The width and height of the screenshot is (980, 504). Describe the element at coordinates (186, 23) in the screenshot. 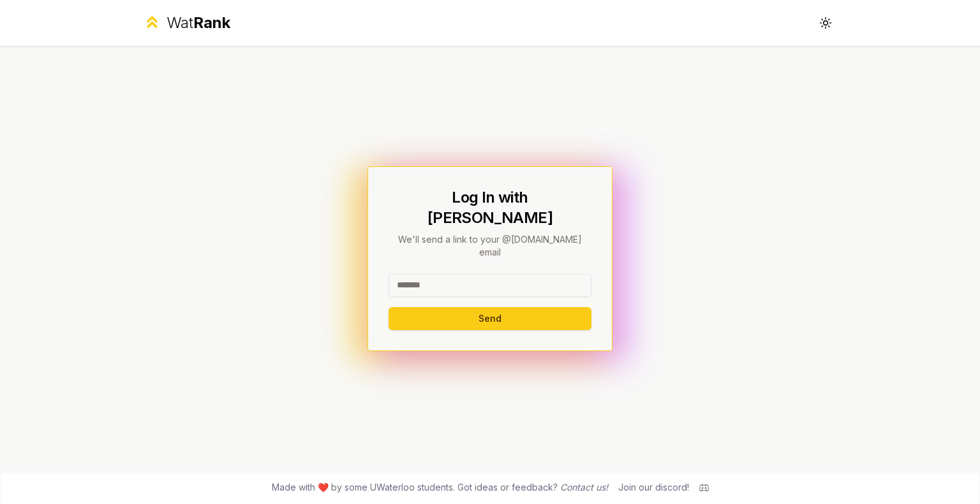

I see `a: WatRank` at that location.